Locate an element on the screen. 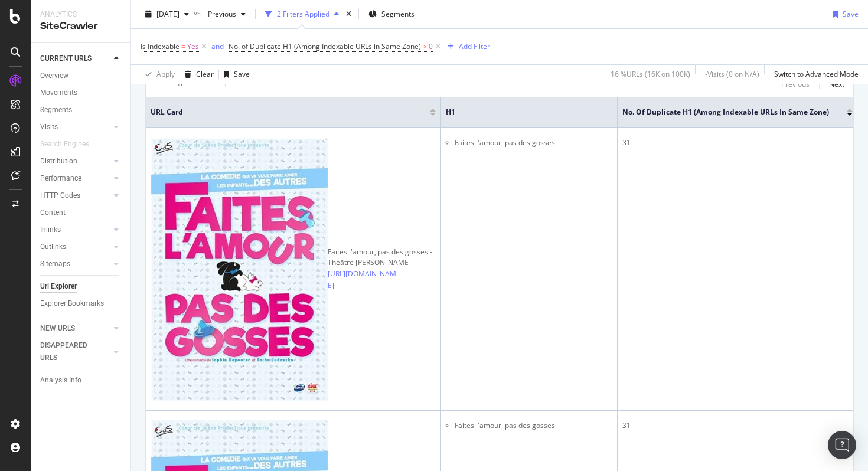 This screenshot has height=471, width=868. div: Switch to Advanced Mode is located at coordinates (816, 74).